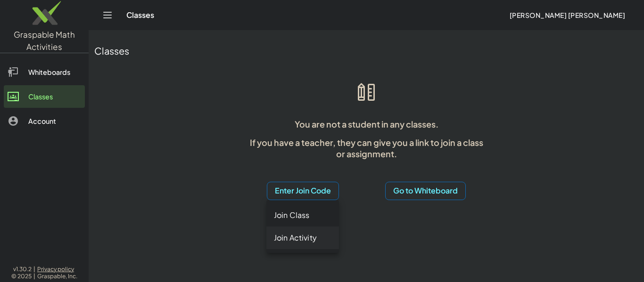 This screenshot has width=644, height=282. Describe the element at coordinates (45, 97) in the screenshot. I see `a: Classes` at that location.